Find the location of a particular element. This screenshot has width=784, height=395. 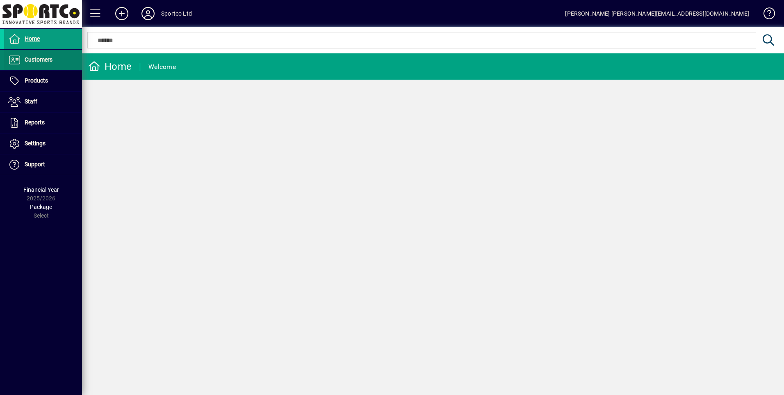

div: Home is located at coordinates (110, 66).